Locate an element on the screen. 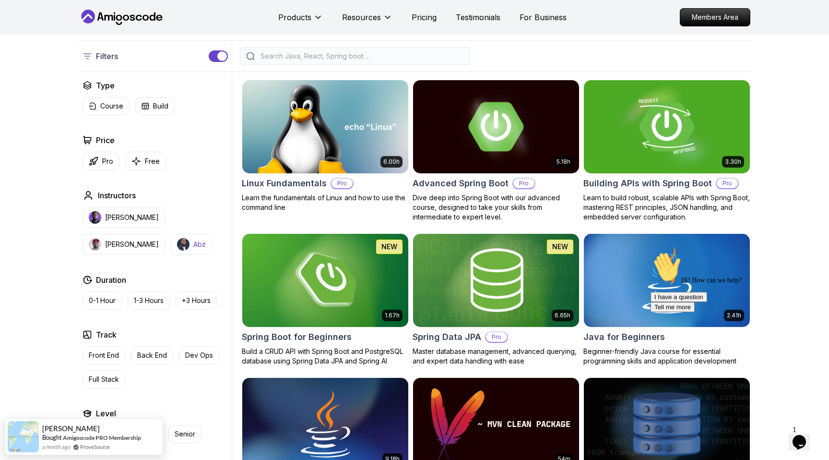 This screenshot has height=460, width=829. span: Hi! How can we help? is located at coordinates (49, 32).